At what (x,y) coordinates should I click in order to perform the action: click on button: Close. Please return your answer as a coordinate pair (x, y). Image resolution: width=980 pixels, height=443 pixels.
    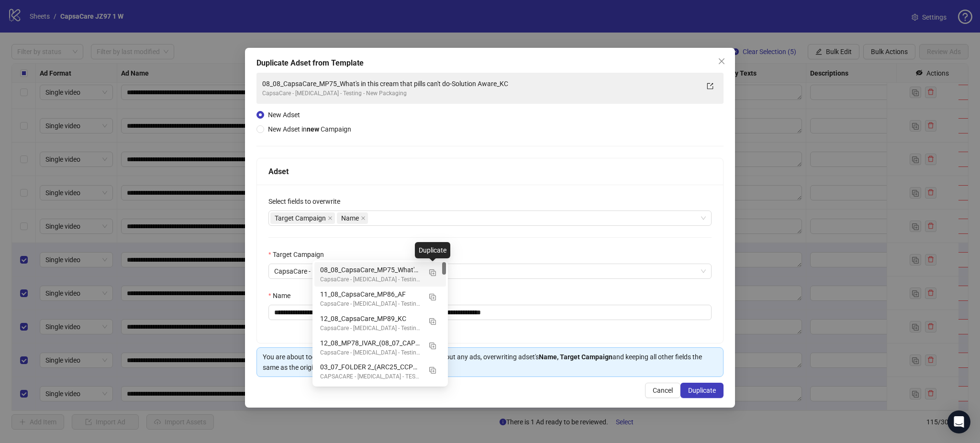
    Looking at the image, I should click on (722, 61).